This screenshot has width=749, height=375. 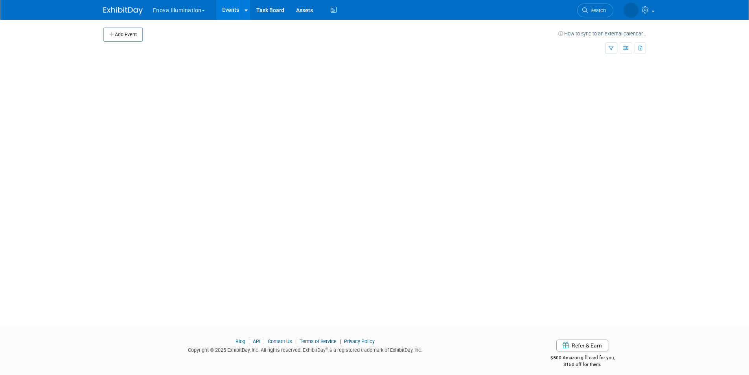 What do you see at coordinates (256, 341) in the screenshot?
I see `a: API` at bounding box center [256, 341].